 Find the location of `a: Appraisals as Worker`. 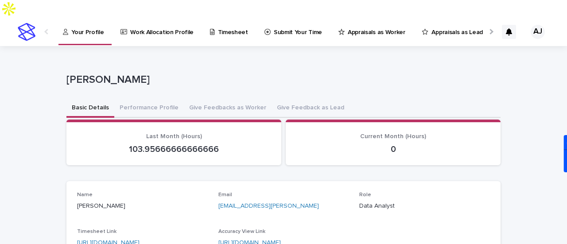

a: Appraisals as Worker is located at coordinates (373, 31).